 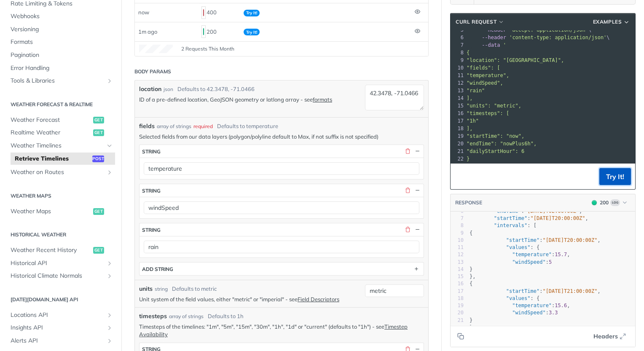 I want to click on span: "windSpeed",, so click(x=485, y=83).